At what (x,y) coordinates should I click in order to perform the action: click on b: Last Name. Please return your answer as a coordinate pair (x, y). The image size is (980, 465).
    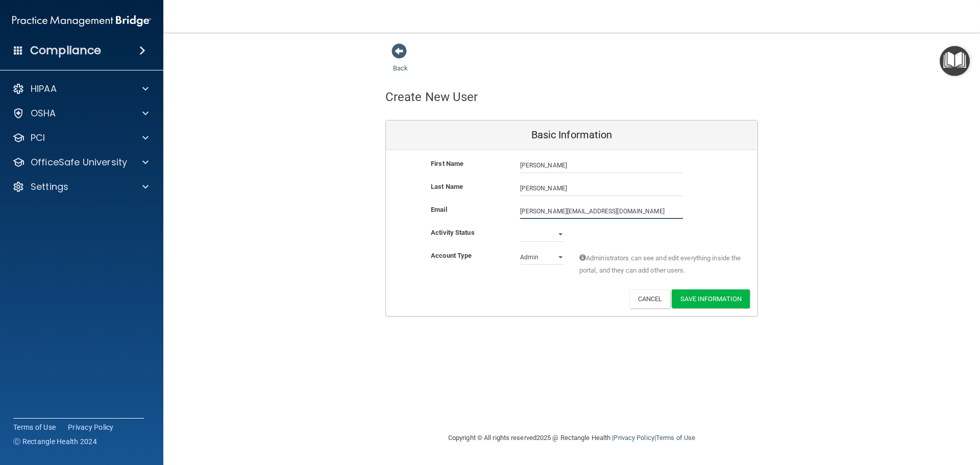
    Looking at the image, I should click on (447, 186).